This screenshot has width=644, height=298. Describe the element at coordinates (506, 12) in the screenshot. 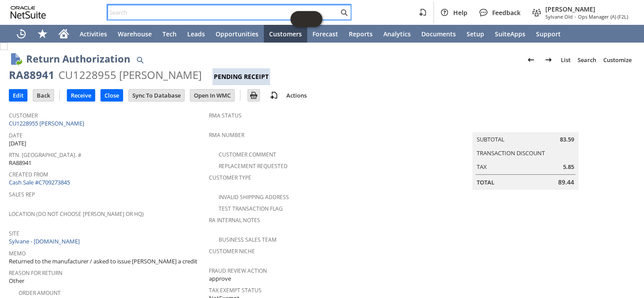

I see `span: Feedback` at that location.